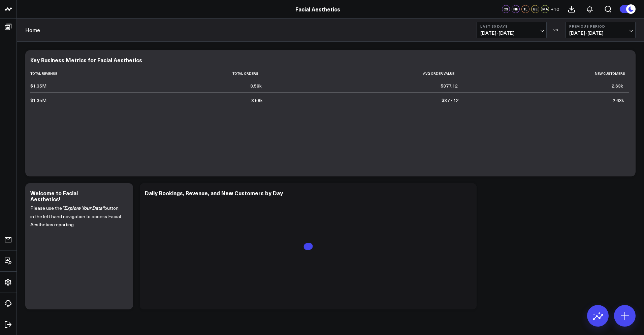 The width and height of the screenshot is (644, 335). I want to click on div: Daily Bookings, Revenue, and New Customers by Day, so click(214, 193).